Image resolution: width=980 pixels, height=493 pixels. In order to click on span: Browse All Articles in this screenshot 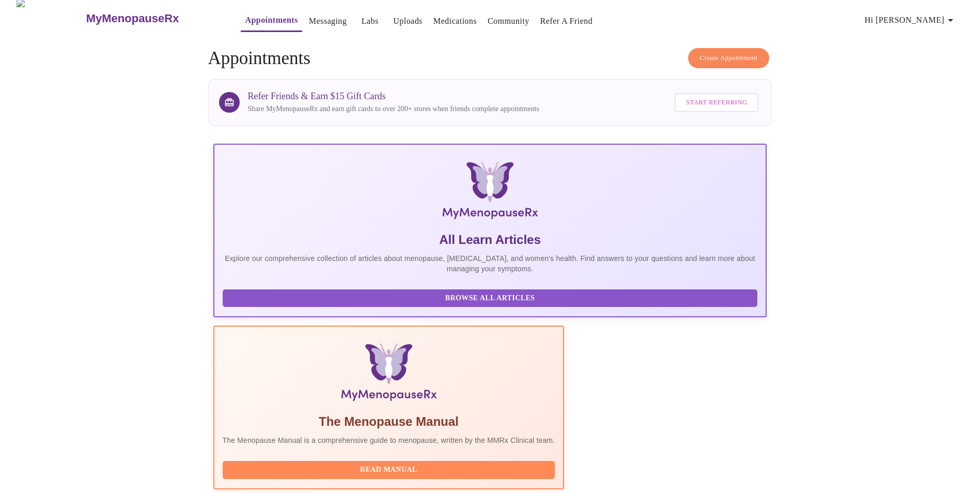, I will do `click(490, 298)`.